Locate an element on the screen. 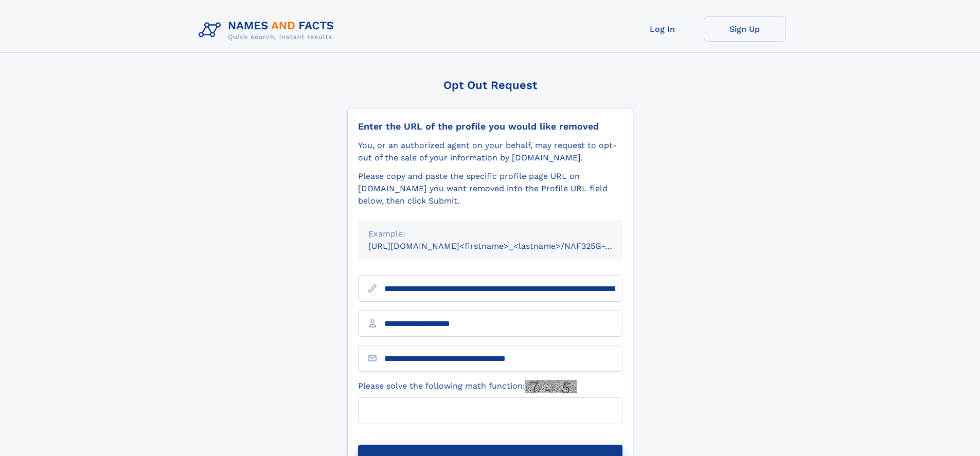 The width and height of the screenshot is (980, 456). div: Opt Out Request is located at coordinates (490, 85).